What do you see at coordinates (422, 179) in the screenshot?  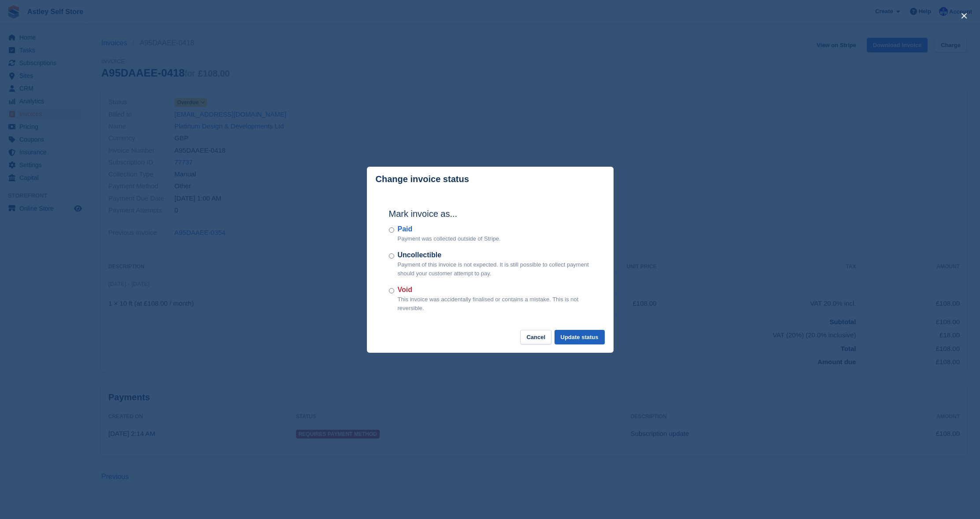 I see `p: Change invoice status` at bounding box center [422, 179].